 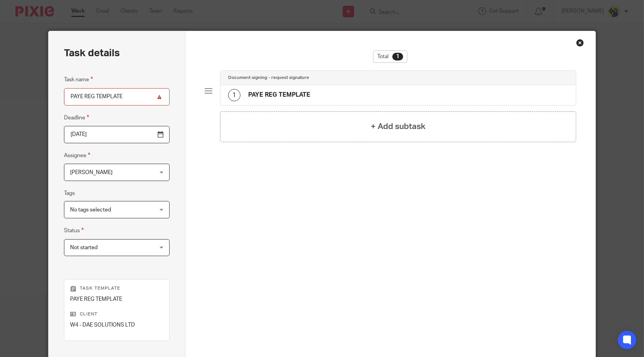 I want to click on label: Tags, so click(x=69, y=194).